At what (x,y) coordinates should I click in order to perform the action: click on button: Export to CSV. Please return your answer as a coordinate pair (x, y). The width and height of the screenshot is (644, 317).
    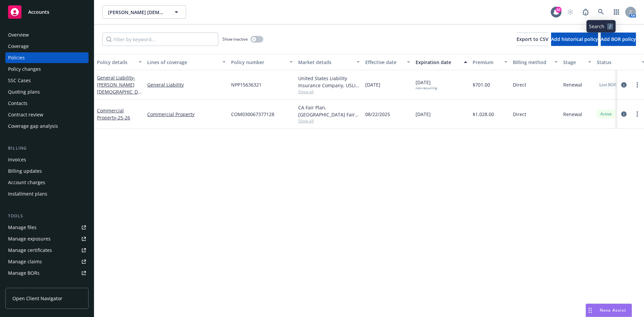
    Looking at the image, I should click on (532, 39).